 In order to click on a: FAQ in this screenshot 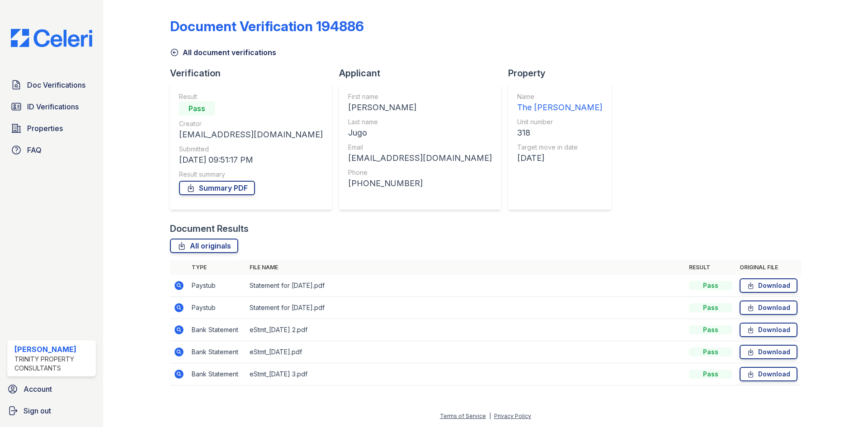, I will do `click(51, 150)`.